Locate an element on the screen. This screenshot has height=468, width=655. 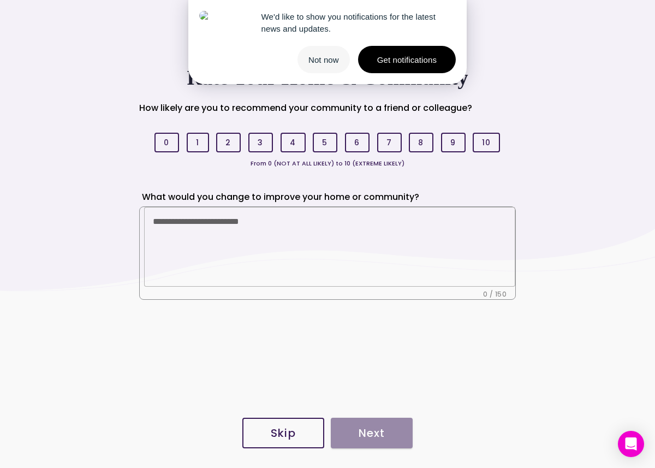
div: Open Intercom Messenger is located at coordinates (631, 444).